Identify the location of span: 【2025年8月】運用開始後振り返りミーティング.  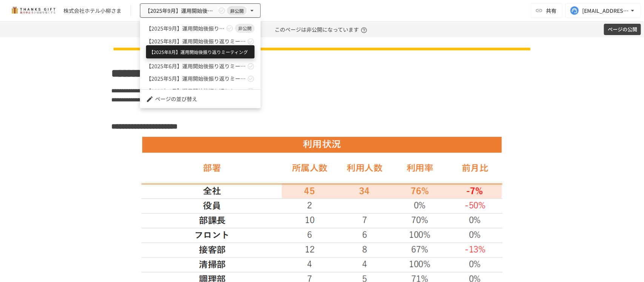
(196, 41).